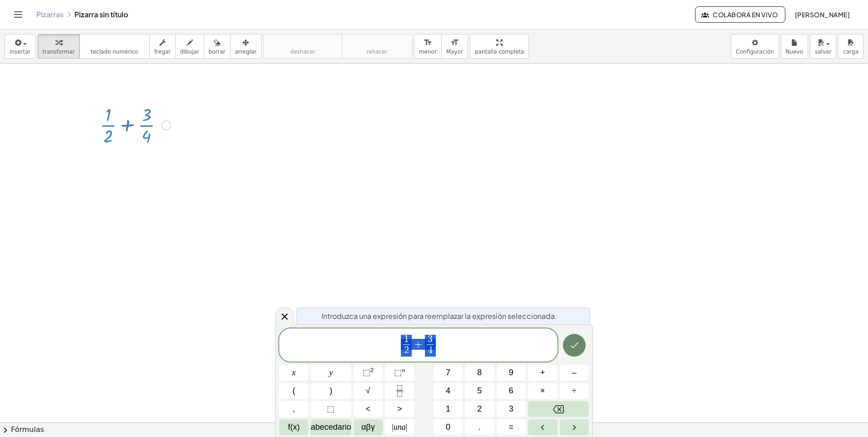  I want to click on button: 1, so click(448, 409).